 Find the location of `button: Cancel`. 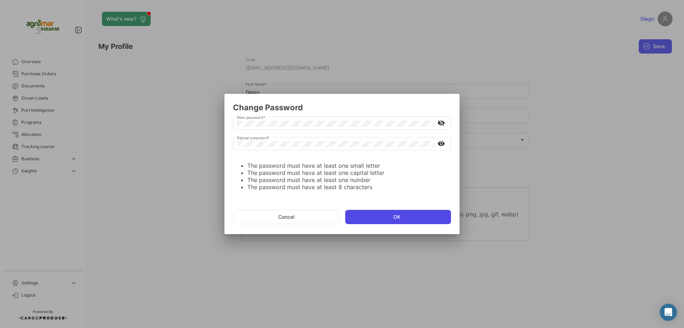

button: Cancel is located at coordinates (286, 217).